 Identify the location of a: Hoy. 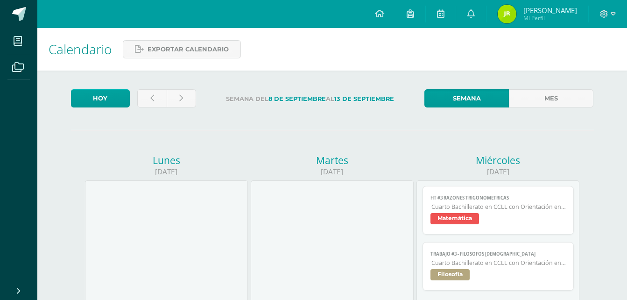
(100, 98).